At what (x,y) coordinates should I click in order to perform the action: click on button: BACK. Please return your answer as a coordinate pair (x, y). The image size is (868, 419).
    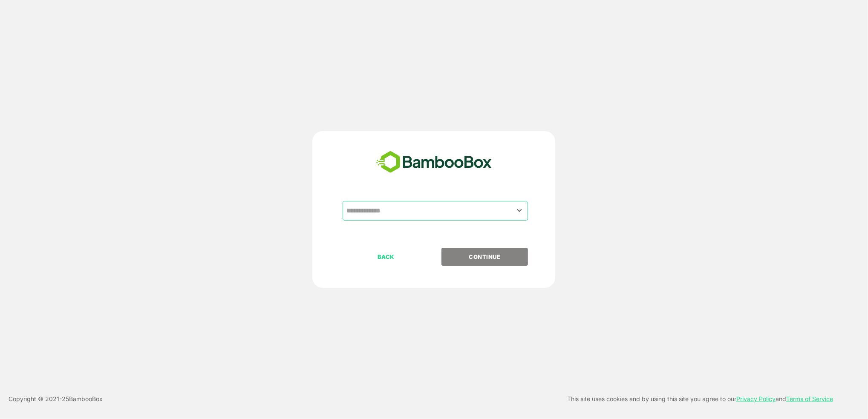
    Looking at the image, I should click on (385, 257).